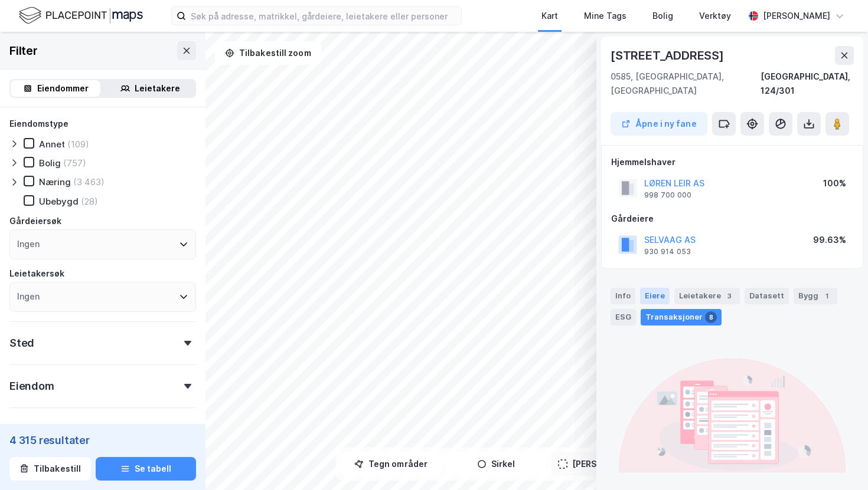  Describe the element at coordinates (732, 162) in the screenshot. I see `div: Hjemmelshaver` at that location.